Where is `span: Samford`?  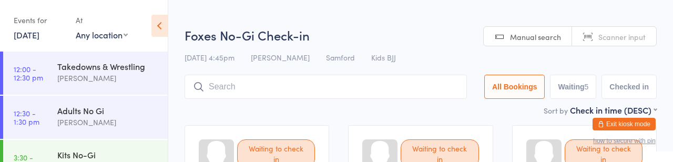 span: Samford is located at coordinates (340, 57).